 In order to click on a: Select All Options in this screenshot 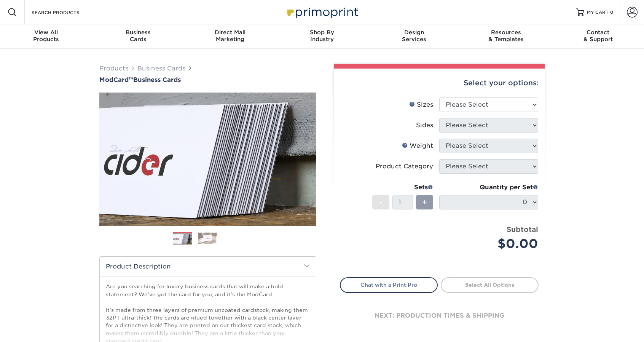, I will do `click(490, 285)`.